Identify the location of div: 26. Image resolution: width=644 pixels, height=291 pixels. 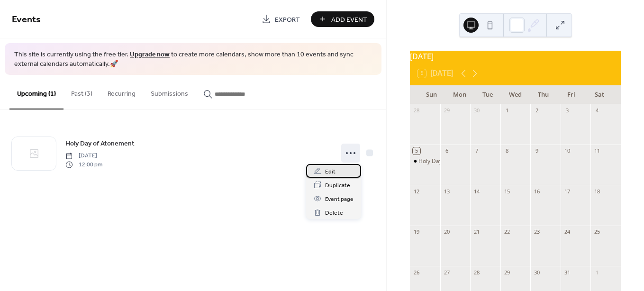
(416, 272).